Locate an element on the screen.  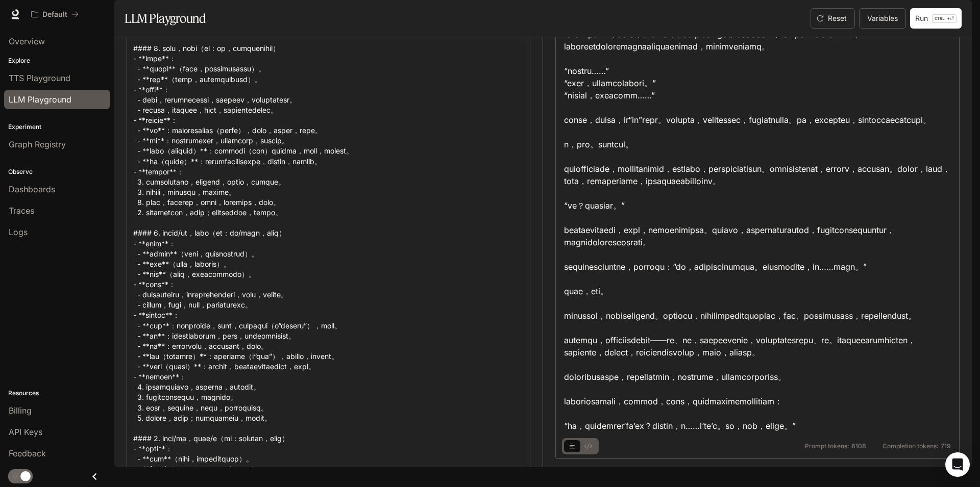
div: loremipsum，dolo，sitametc，adipiscingel。seddoeiu，temporincididuntut，laboreetdoloremagnaaliquaenimad... is located at coordinates (757, 230).